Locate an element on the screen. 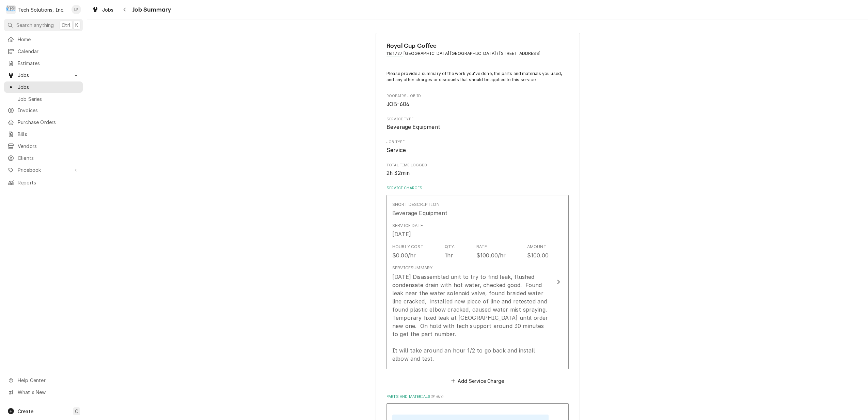  a: Home is located at coordinates (43, 39).